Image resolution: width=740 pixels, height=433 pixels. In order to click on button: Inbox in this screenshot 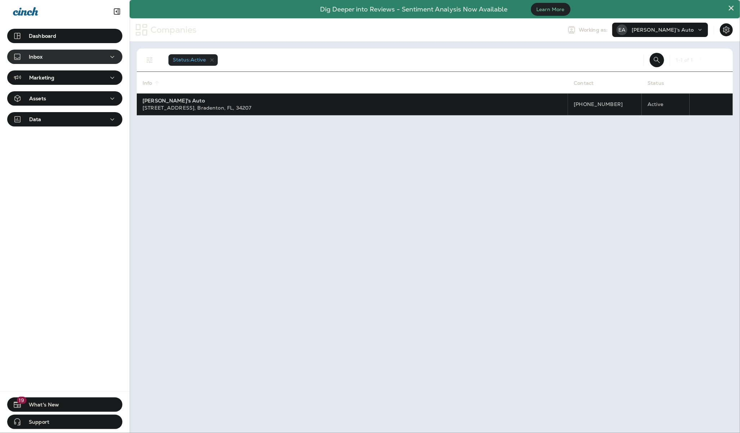, I will do `click(65, 57)`.